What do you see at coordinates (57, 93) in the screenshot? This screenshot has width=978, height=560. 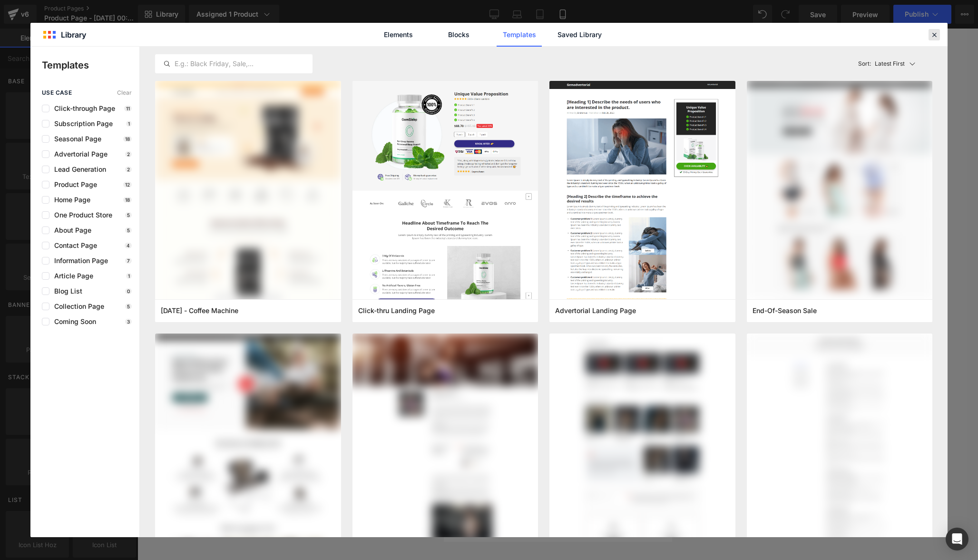 I see `span: use case` at bounding box center [57, 93].